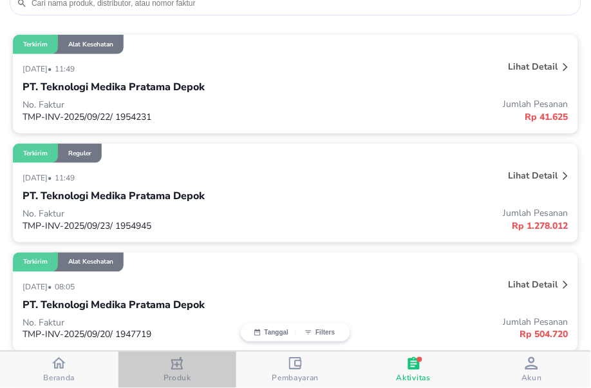 Image resolution: width=591 pixels, height=388 pixels. I want to click on span: Akun, so click(532, 378).